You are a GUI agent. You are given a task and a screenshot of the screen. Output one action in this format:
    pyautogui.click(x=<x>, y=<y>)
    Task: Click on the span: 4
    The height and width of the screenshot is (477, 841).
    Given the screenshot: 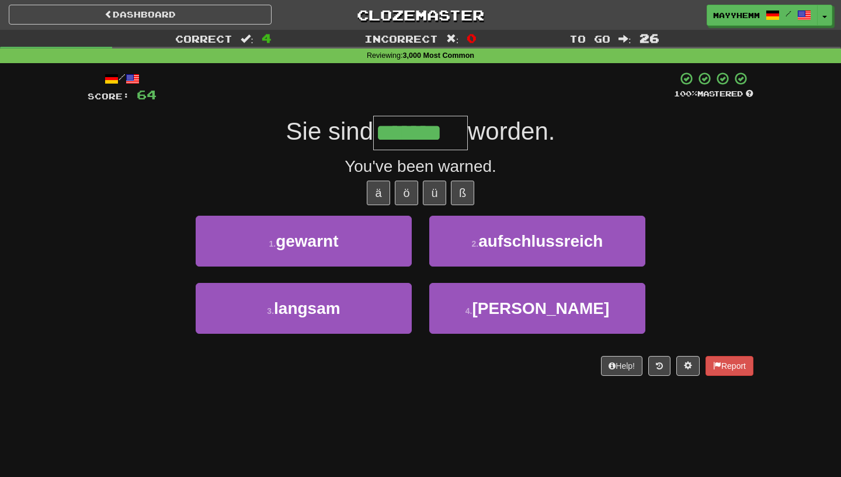 What is the action you would take?
    pyautogui.click(x=266, y=38)
    